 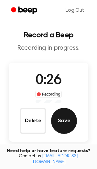 What do you see at coordinates (49, 80) in the screenshot?
I see `span: 0:26` at bounding box center [49, 80].